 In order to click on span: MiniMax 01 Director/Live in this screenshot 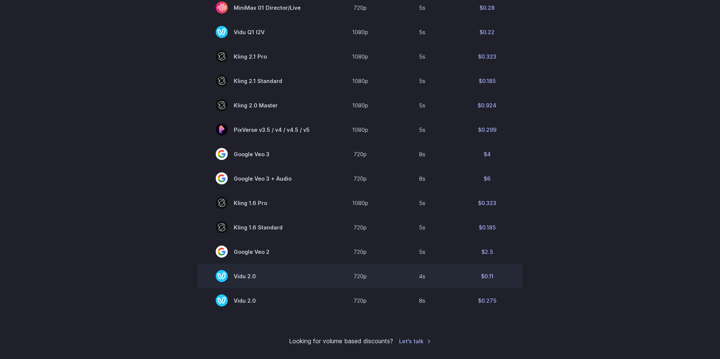, I will do `click(263, 8)`.